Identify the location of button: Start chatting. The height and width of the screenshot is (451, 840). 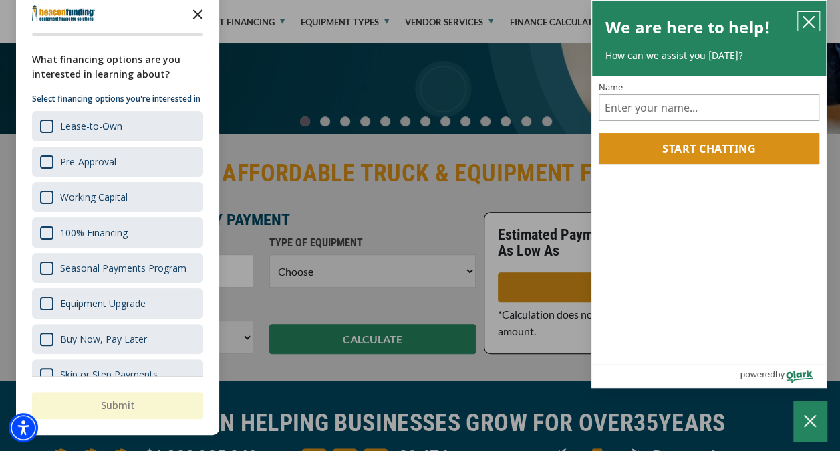
(709, 148).